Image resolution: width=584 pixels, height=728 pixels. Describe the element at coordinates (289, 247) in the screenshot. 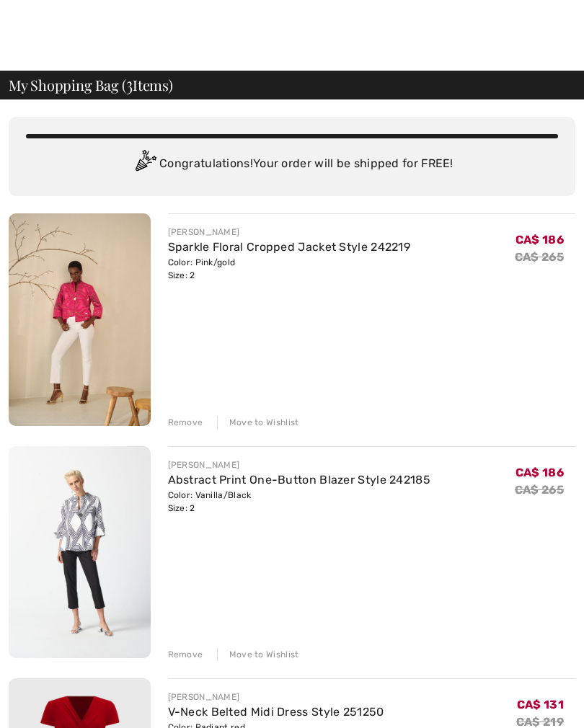

I see `a: Sparkle Floral Cropped Jacket Style 242219` at that location.